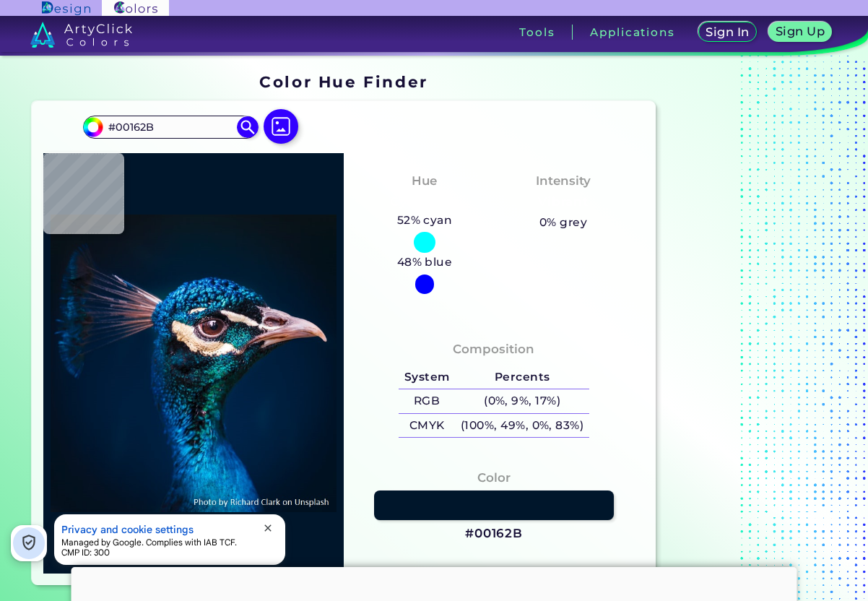 This screenshot has width=868, height=601. Describe the element at coordinates (281, 126) in the screenshot. I see `img: icon picture` at that location.